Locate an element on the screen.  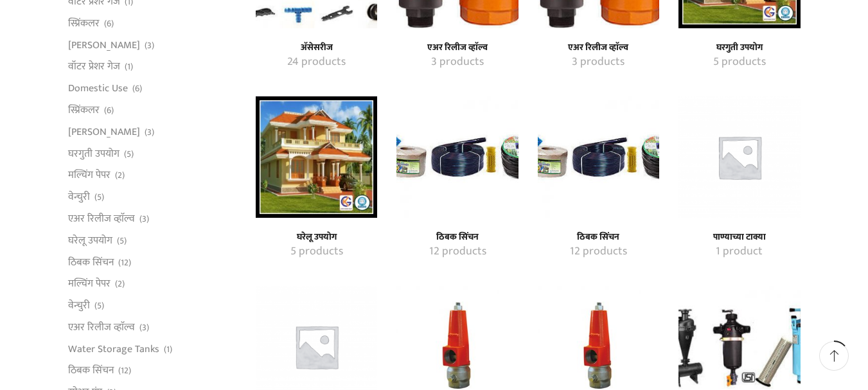
img: घरेलू उपयोग is located at coordinates (317, 157).